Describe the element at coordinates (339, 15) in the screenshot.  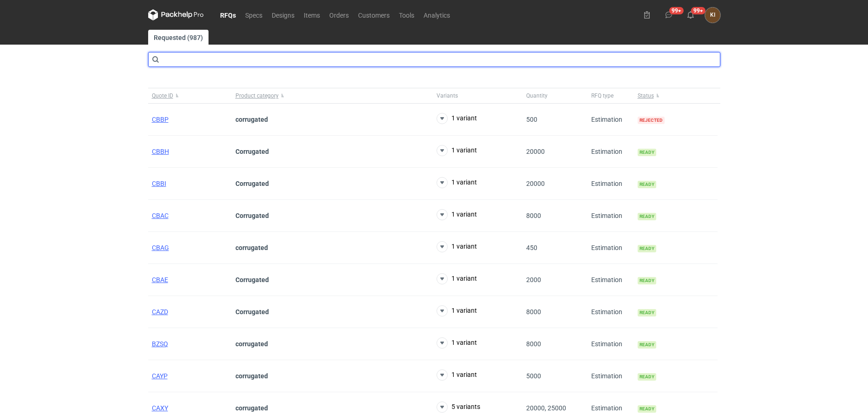
I see `a: Orders` at that location.